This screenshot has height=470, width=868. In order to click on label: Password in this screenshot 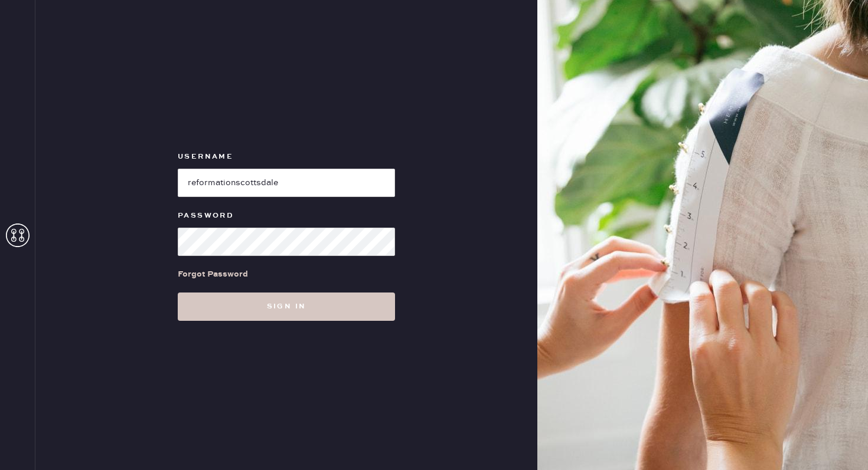, I will do `click(286, 216)`.